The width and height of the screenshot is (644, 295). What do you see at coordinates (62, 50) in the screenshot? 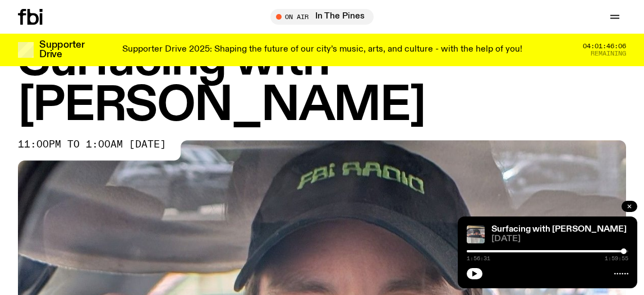
I see `h3: Supporter Drive` at bounding box center [62, 50].